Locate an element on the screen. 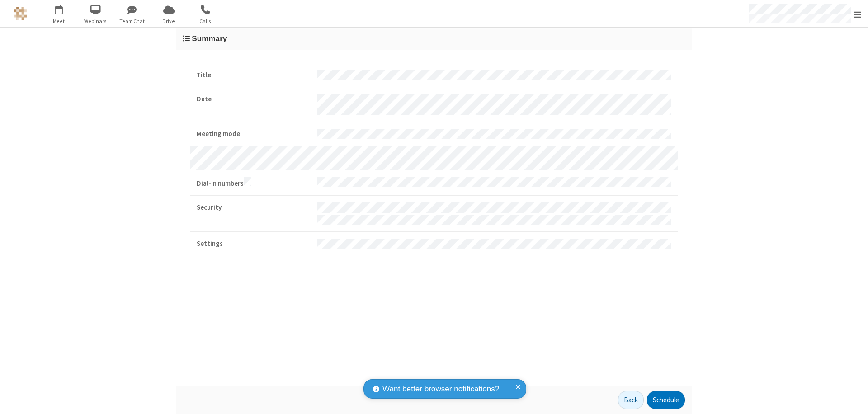 The height and width of the screenshot is (414, 868). button: Back is located at coordinates (631, 400).